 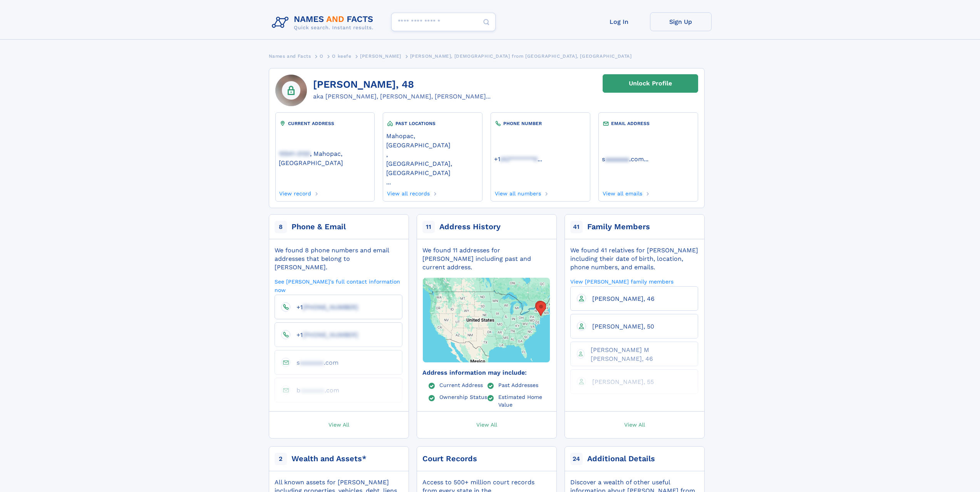 What do you see at coordinates (432, 124) in the screenshot?
I see `div: PAST LOCATIONS` at bounding box center [432, 124].